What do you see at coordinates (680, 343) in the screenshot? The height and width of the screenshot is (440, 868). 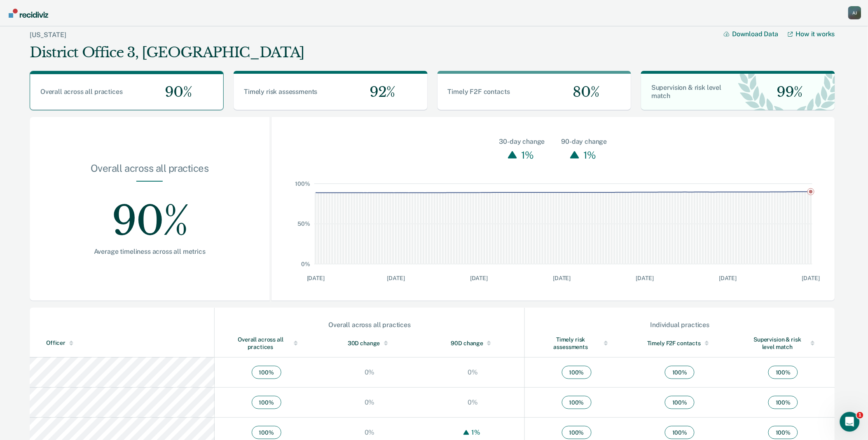 I see `div: Timely F2F contacts` at bounding box center [680, 343].